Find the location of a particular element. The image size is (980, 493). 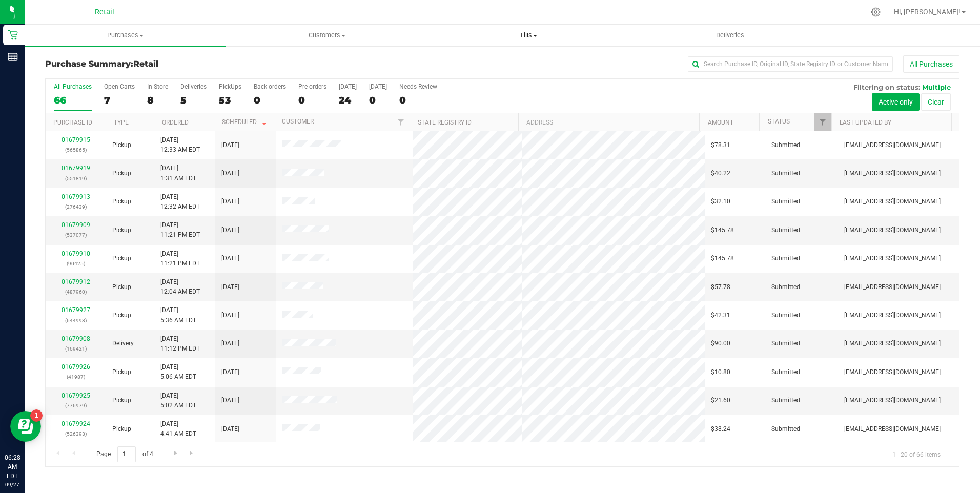

a: Amount is located at coordinates (720, 123).